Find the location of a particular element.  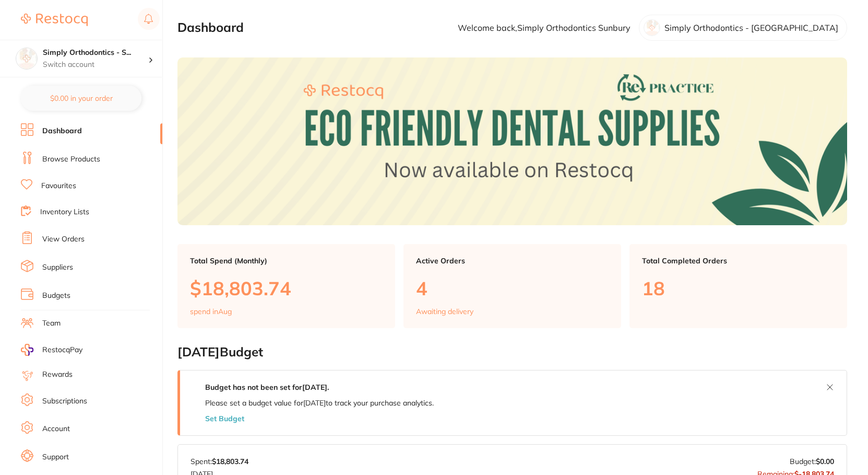

p: Spent: is located at coordinates (219, 461).